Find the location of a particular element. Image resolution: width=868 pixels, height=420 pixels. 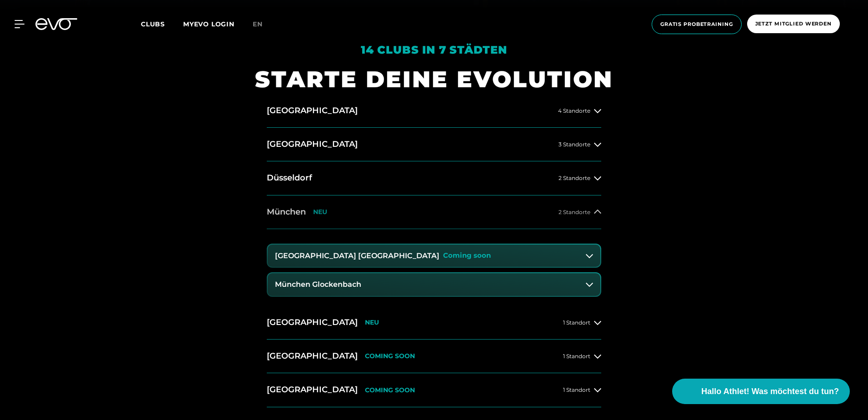

span: Clubs is located at coordinates (153, 24).